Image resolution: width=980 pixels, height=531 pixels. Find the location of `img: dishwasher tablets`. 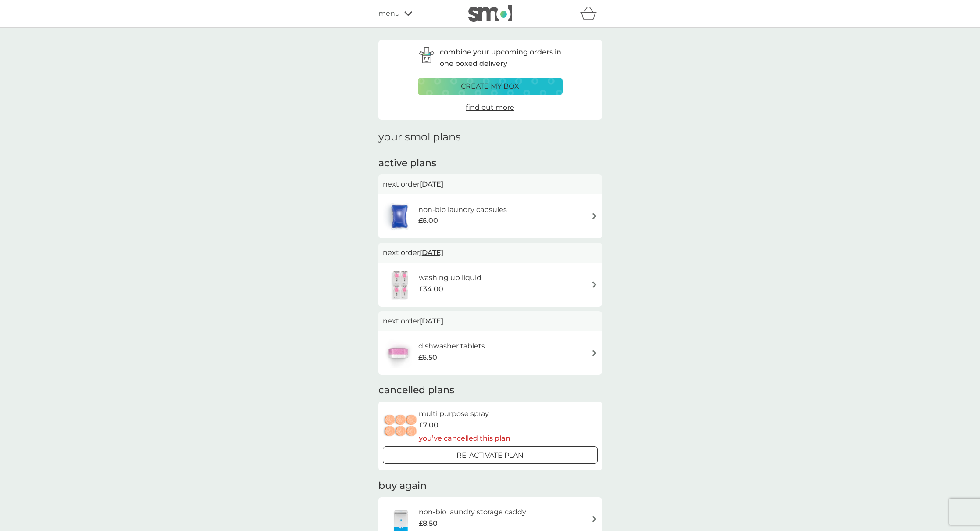

img: dishwasher tablets is located at coordinates (399, 353).